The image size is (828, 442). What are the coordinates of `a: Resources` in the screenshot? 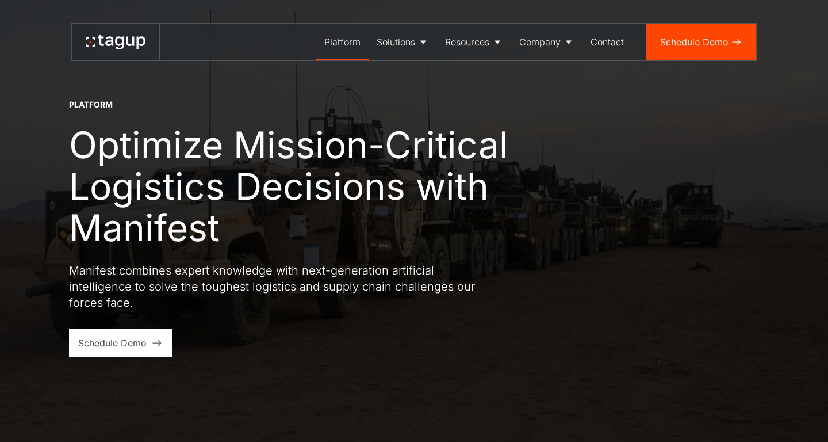 It's located at (474, 42).